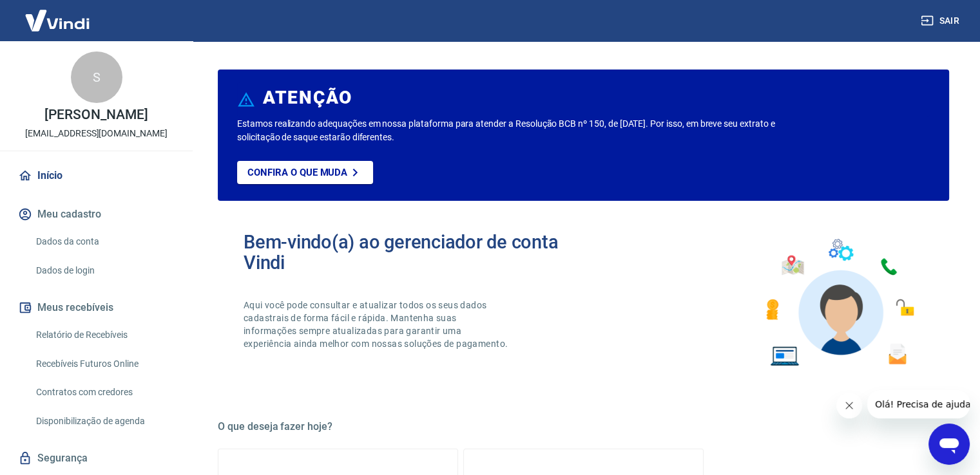 The height and width of the screenshot is (475, 980). What do you see at coordinates (58, 14) in the screenshot?
I see `span: Olá! Precisa de ajuda?` at bounding box center [58, 14].